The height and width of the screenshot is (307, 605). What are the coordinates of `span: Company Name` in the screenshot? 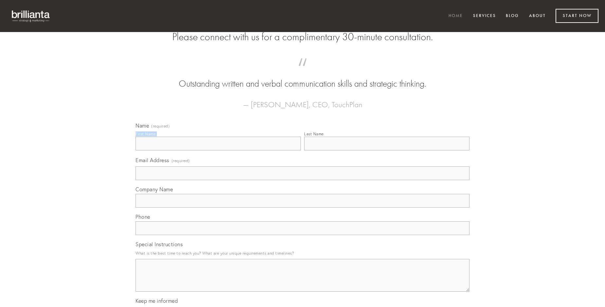 It's located at (154, 190).